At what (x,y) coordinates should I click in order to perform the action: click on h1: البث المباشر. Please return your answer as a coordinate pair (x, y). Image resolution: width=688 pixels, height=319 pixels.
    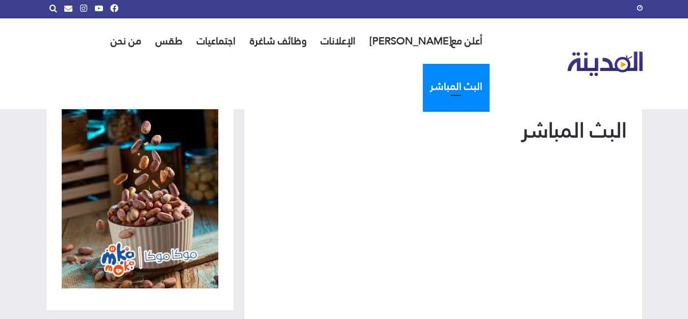
    Looking at the image, I should click on (443, 130).